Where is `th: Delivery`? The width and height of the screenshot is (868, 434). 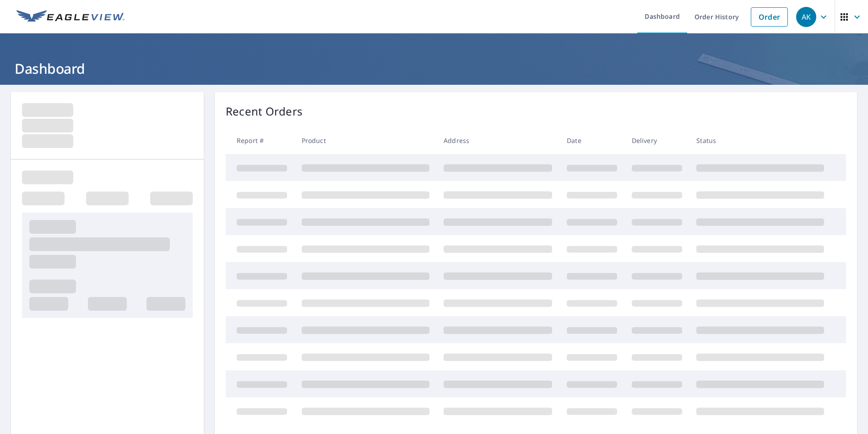
th: Delivery is located at coordinates (657, 140).